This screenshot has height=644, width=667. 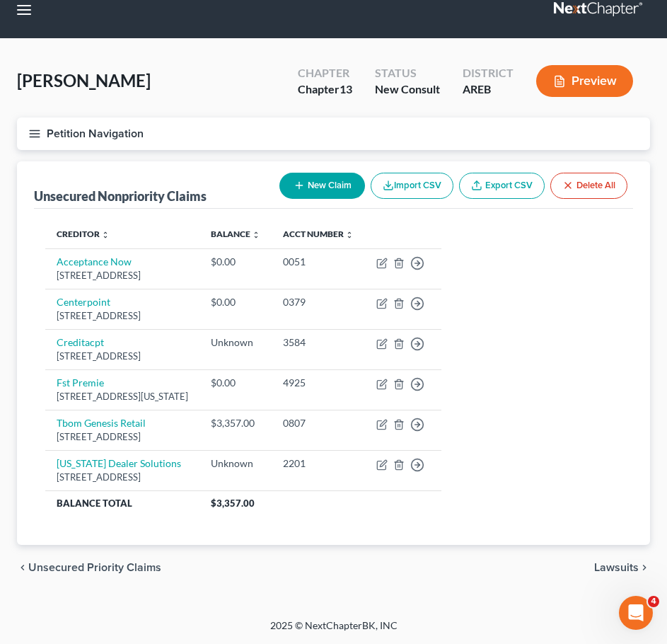 I want to click on div: 3584, so click(x=318, y=342).